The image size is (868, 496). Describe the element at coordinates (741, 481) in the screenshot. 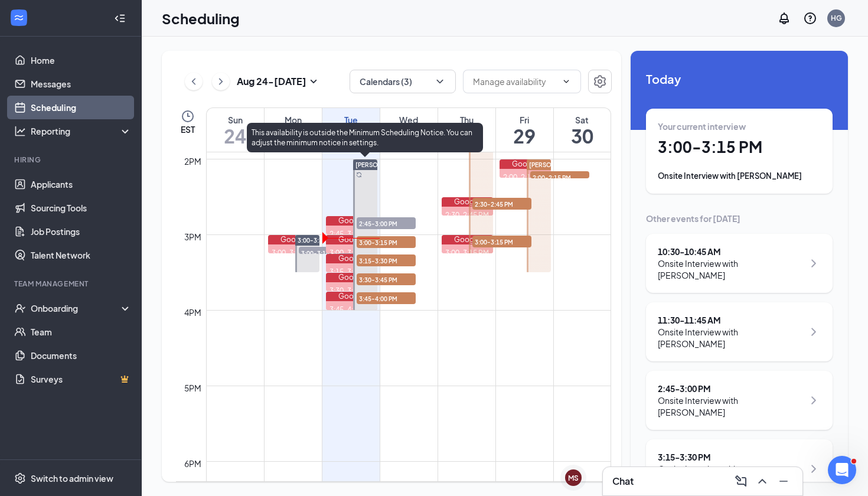

I see `svg: ComposeMessage` at that location.